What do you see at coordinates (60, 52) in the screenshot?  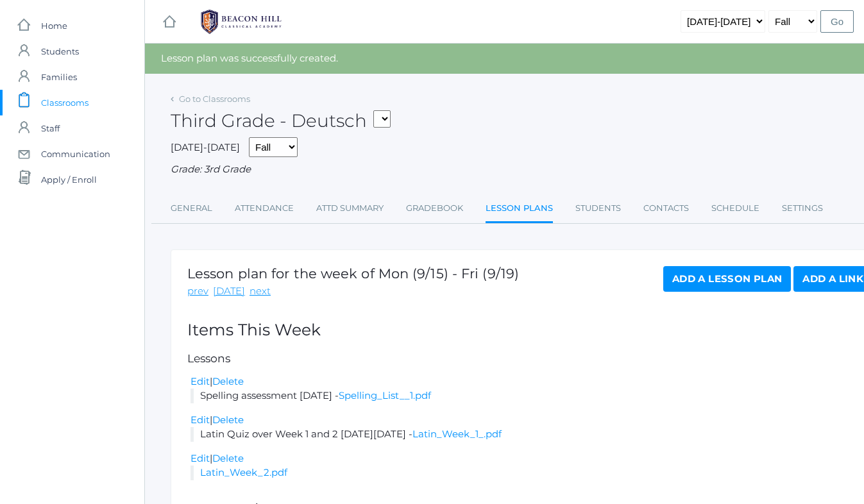 I see `span: Students` at bounding box center [60, 52].